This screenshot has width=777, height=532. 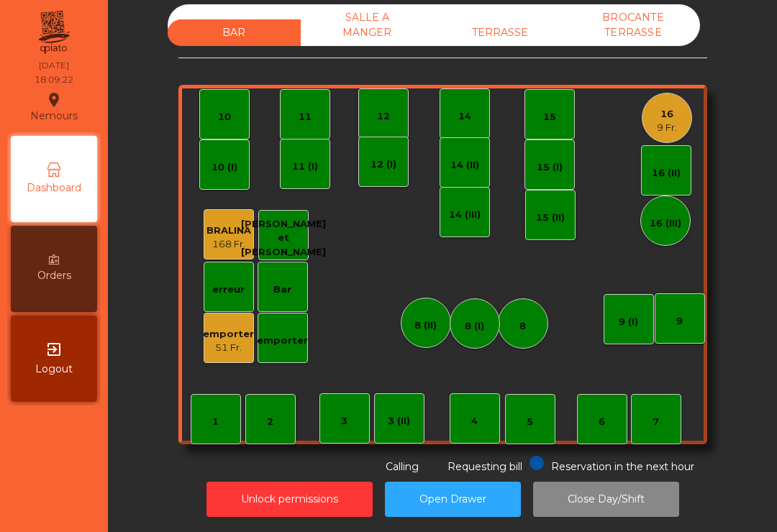 What do you see at coordinates (522, 327) in the screenshot?
I see `div: 8` at bounding box center [522, 327].